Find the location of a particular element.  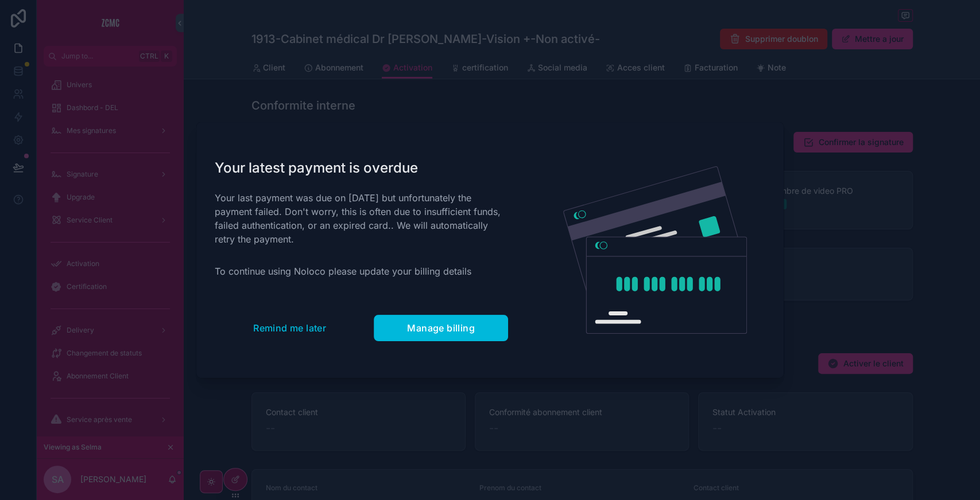

span: Manage billing is located at coordinates (441, 328).